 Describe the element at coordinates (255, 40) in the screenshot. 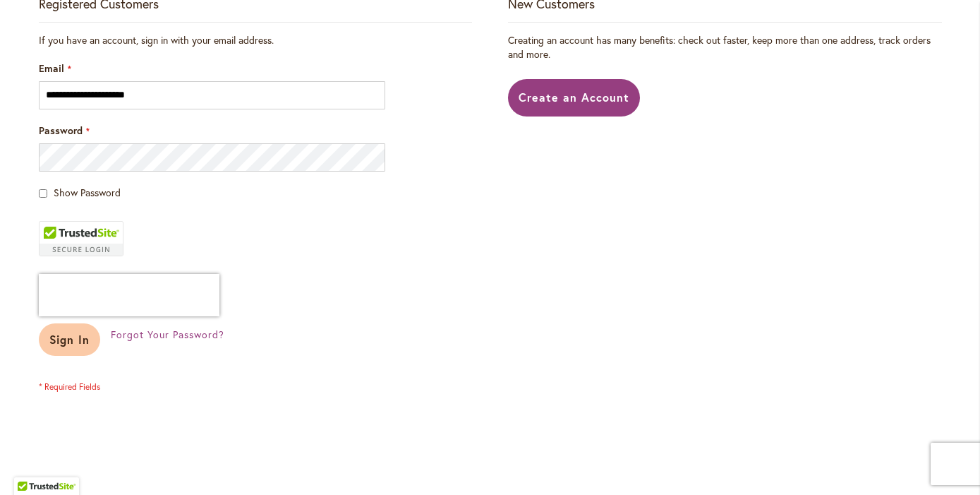

I see `div: If you have an account, sign in with your email address.` at that location.